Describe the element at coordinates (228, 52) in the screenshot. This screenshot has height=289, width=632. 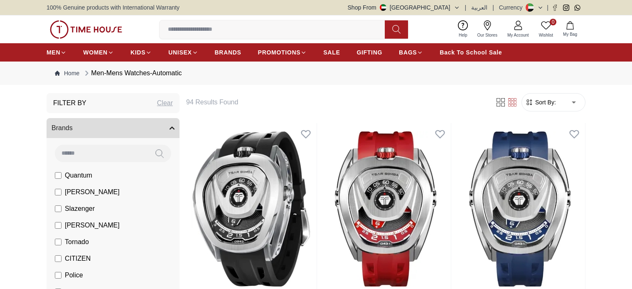
I see `a: BRANDS` at that location.